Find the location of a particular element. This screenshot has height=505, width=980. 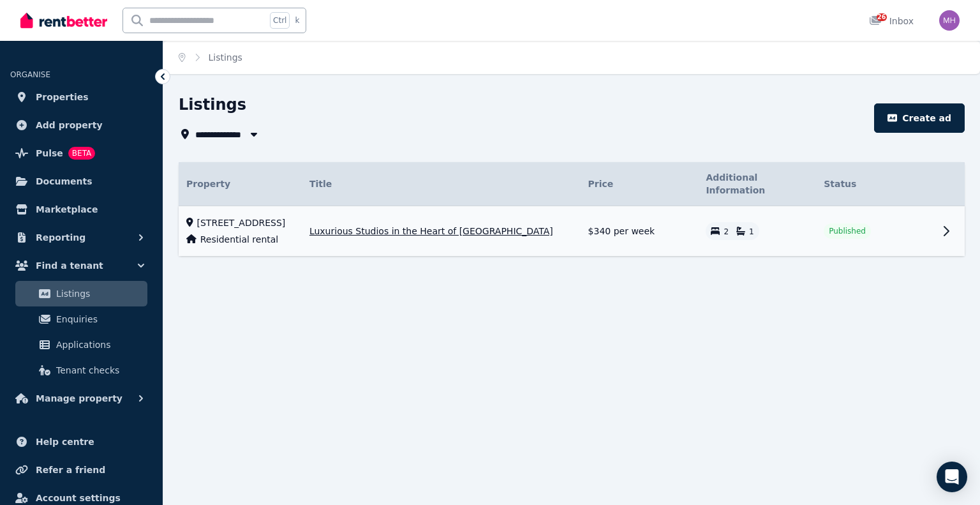

a: Properties is located at coordinates (81, 97).